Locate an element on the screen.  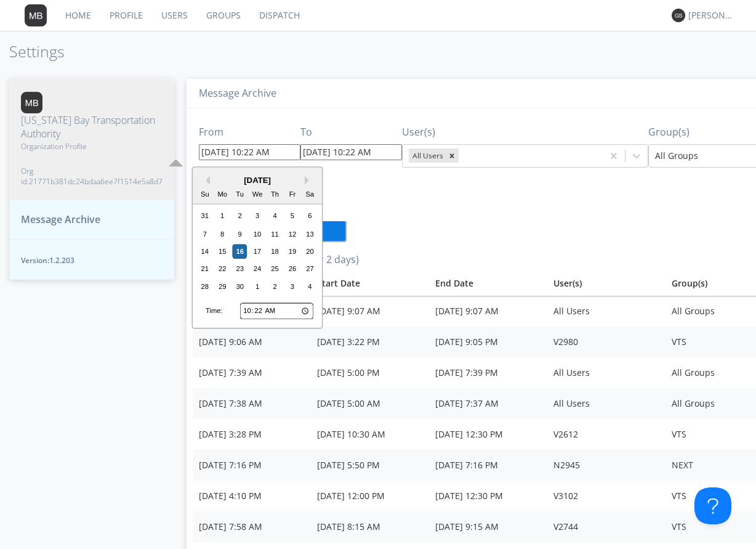
div: Choose Wednesday, September 17th, 2025 is located at coordinates (257, 252).